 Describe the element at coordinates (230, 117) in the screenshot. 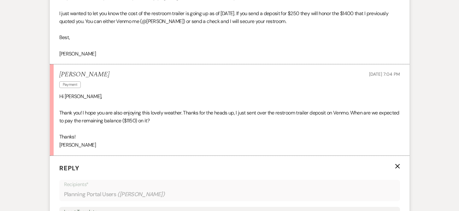

I see `p: Thank you! I hope you are also enjoying this lovely weather. Thanks for the heads up, I just sent...` at that location.